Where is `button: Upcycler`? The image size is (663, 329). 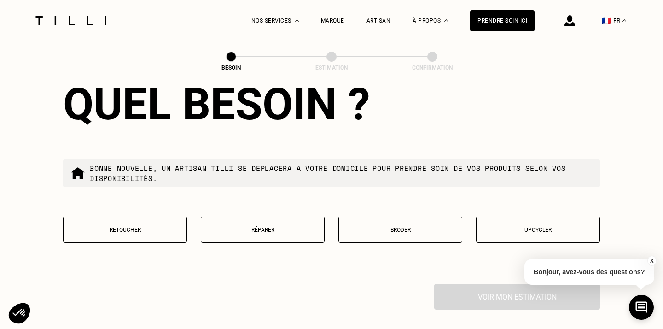
button: Upcycler is located at coordinates (538, 229).